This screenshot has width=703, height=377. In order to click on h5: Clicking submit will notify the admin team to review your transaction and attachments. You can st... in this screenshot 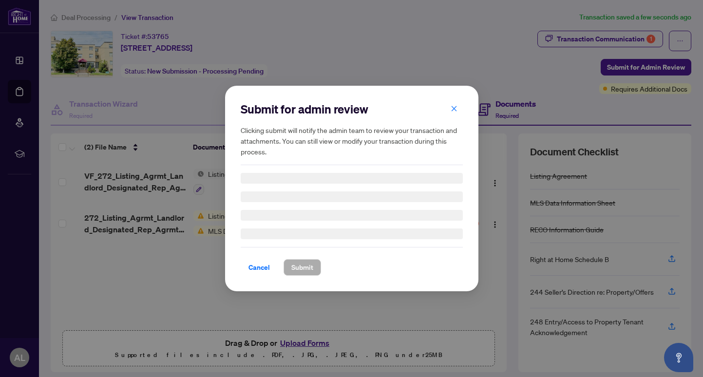, I will do `click(352, 141)`.